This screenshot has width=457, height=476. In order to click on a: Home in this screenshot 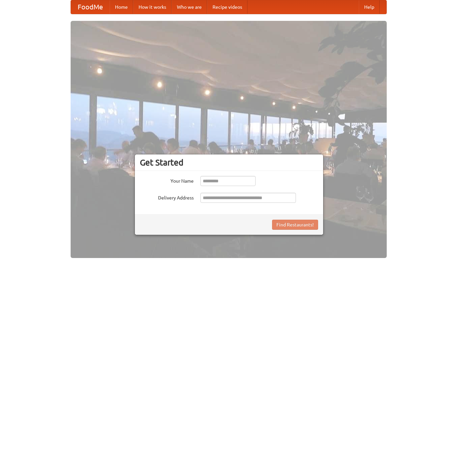, I will do `click(121, 7)`.